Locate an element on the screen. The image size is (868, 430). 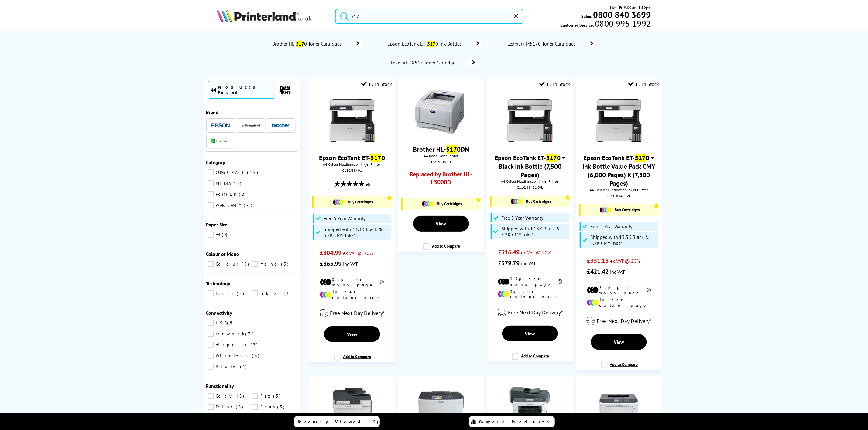
img: Epson-ET-5170-Front-Facing-Small.jpg is located at coordinates (530, 121).